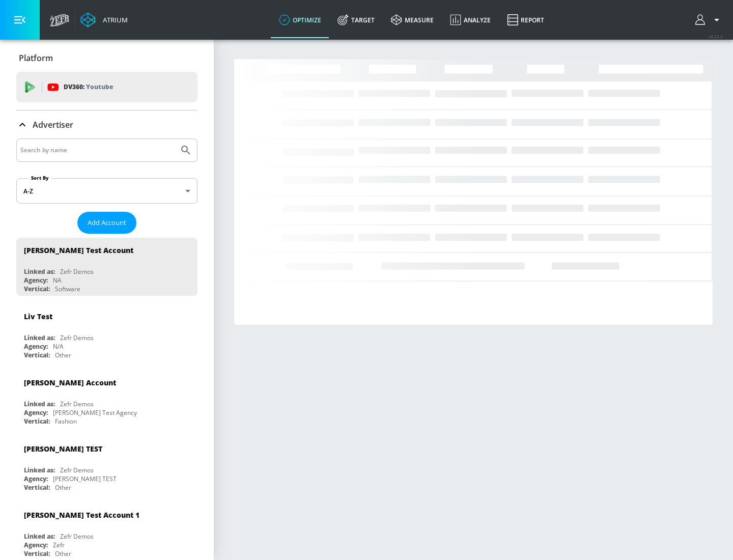  Describe the element at coordinates (107, 333) in the screenshot. I see `div: Liv TestLinked as:Zefr DemosAgency:N/AVertical:Other` at that location.